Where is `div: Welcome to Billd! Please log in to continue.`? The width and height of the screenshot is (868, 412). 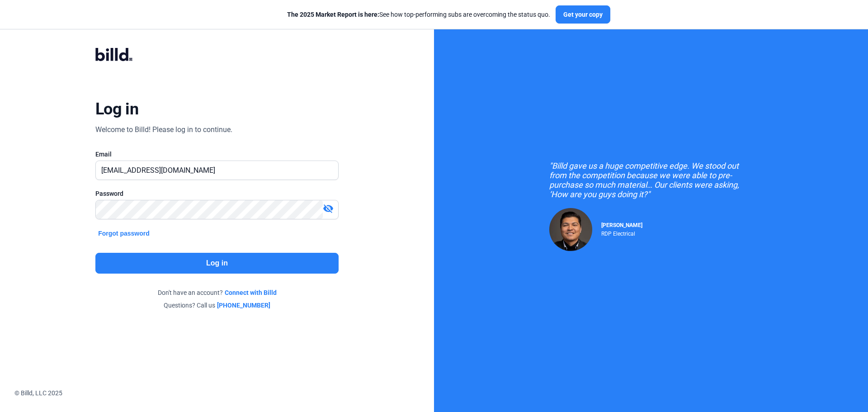
div: Welcome to Billd! Please log in to continue. is located at coordinates (164, 130).